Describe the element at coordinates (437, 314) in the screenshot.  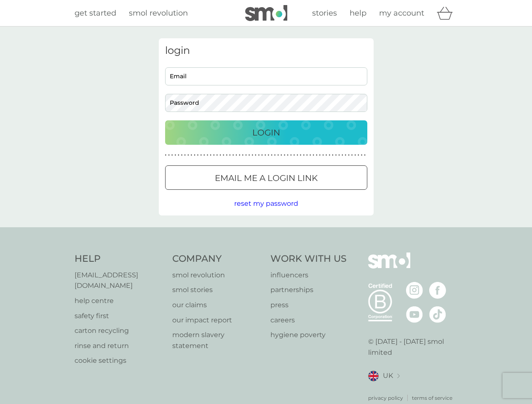
I see `img: visit the smol Tiktok page` at that location.